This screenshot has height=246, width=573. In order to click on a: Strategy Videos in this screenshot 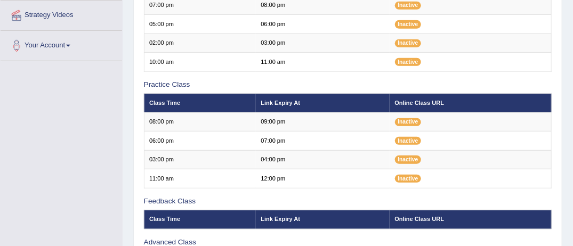, I will do `click(61, 14)`.